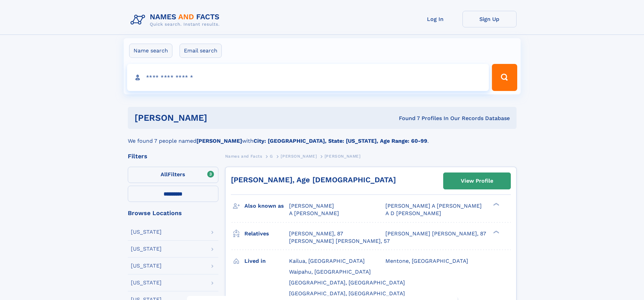 This screenshot has width=644, height=300. What do you see at coordinates (489, 19) in the screenshot?
I see `a: Sign Up` at bounding box center [489, 19].